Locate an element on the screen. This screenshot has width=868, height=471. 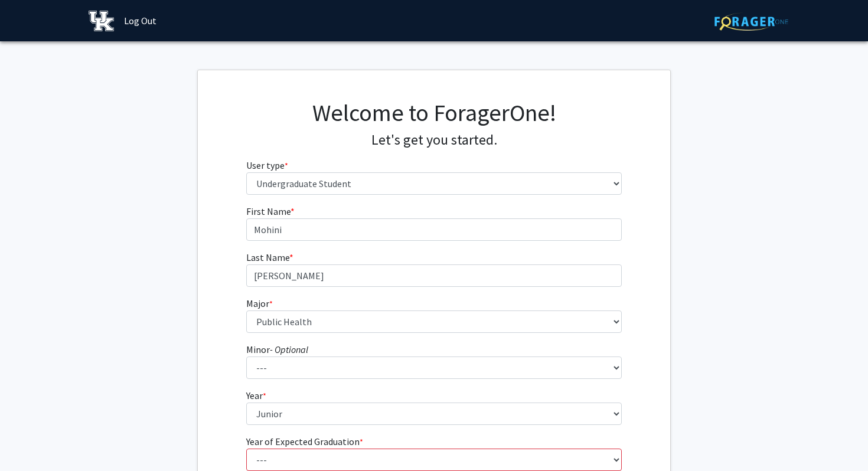
span: First Name is located at coordinates (268, 212).